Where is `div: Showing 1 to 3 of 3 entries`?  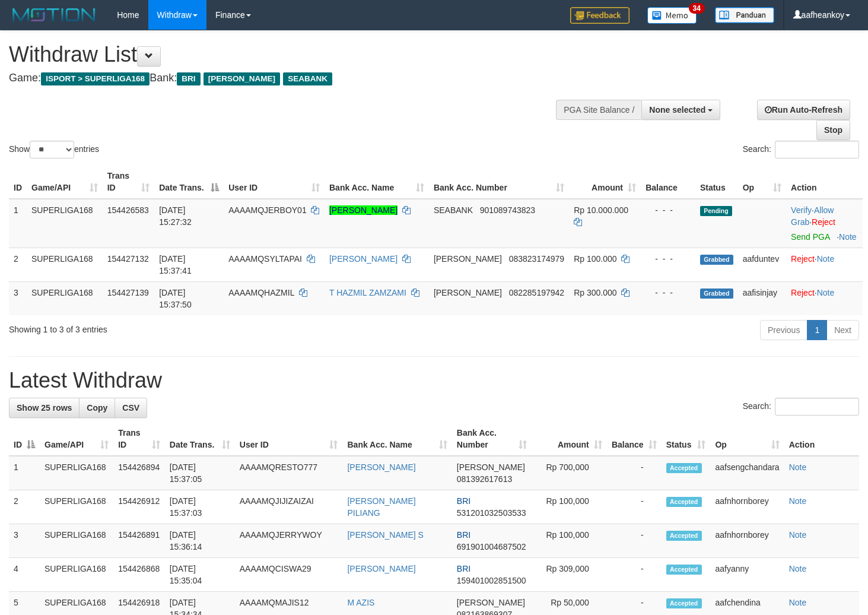
div: Showing 1 to 3 of 3 entries is located at coordinates (181, 327).